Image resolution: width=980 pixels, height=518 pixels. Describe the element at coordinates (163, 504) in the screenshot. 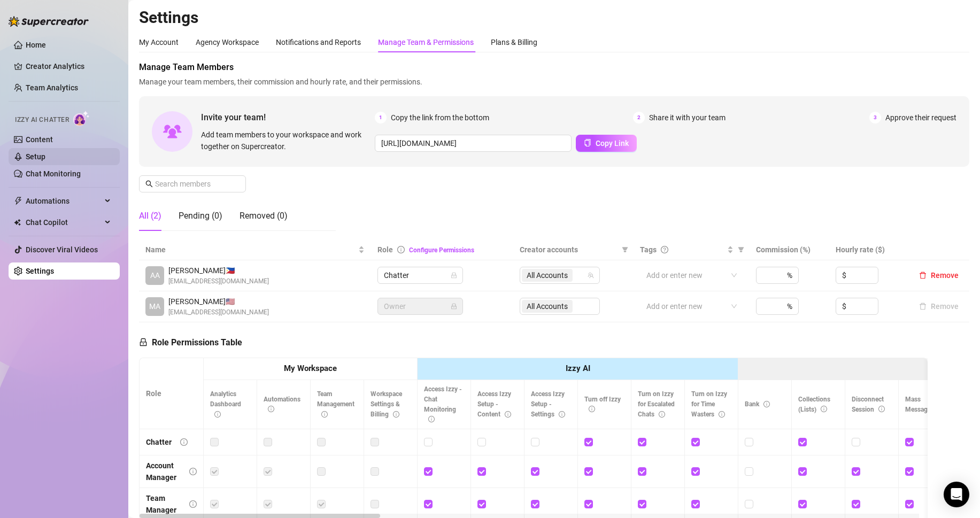

I see `div: Team Manager` at that location.